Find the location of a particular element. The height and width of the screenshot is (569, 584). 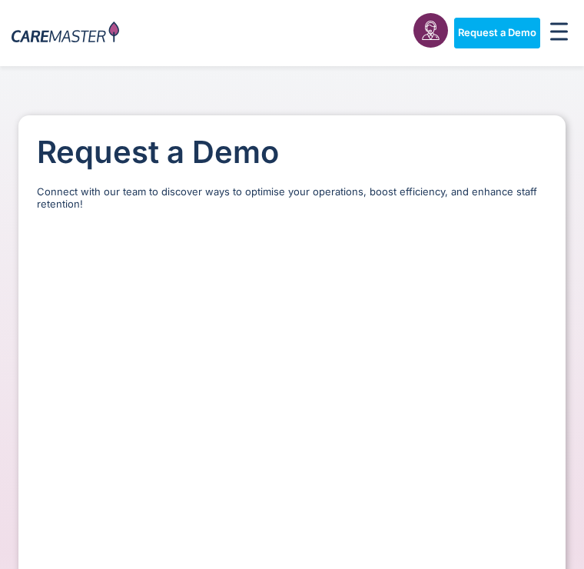

div: Menu Toggle is located at coordinates (559, 33).